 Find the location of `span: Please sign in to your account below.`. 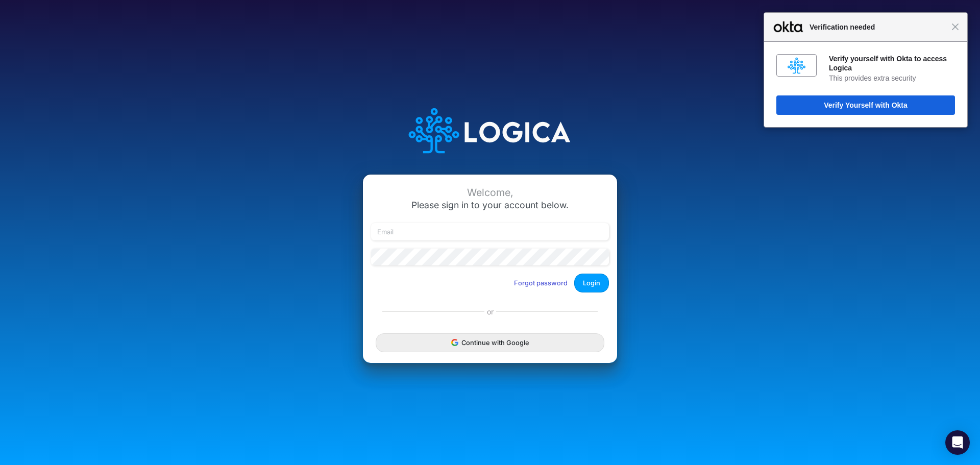

span: Please sign in to your account below. is located at coordinates (490, 204).